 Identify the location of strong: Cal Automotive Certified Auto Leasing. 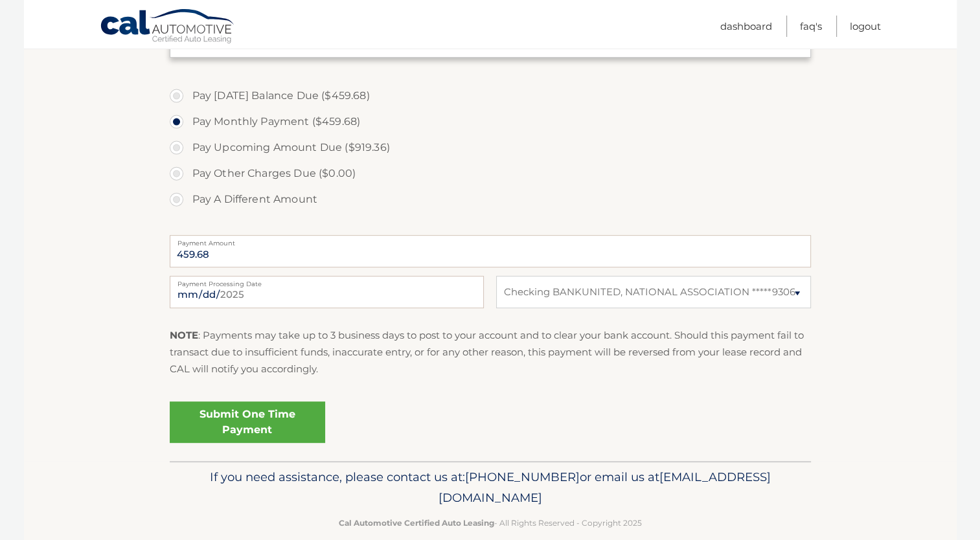
(416, 523).